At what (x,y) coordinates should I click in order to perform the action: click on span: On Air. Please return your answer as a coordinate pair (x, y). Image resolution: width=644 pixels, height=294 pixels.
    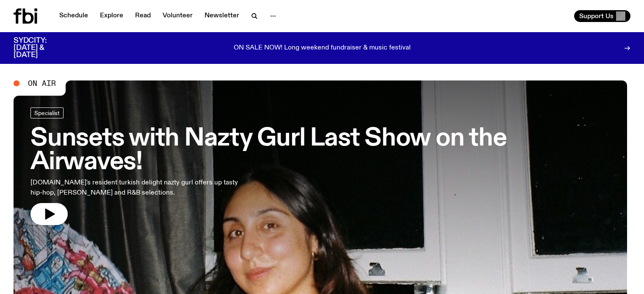
    Looking at the image, I should click on (42, 83).